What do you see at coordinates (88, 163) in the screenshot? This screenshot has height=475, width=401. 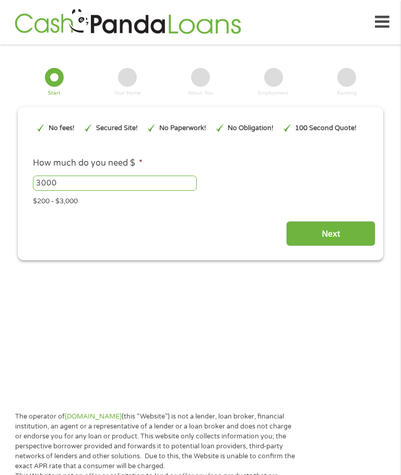 I see `label: How much do you need $` at bounding box center [88, 163].